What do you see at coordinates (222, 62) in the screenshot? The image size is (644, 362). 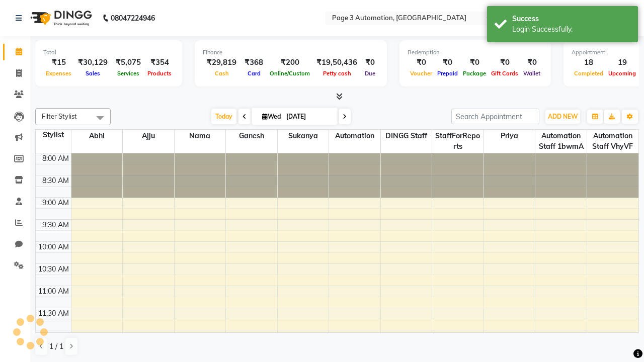 I see `div: ₹29,819` at bounding box center [222, 62].